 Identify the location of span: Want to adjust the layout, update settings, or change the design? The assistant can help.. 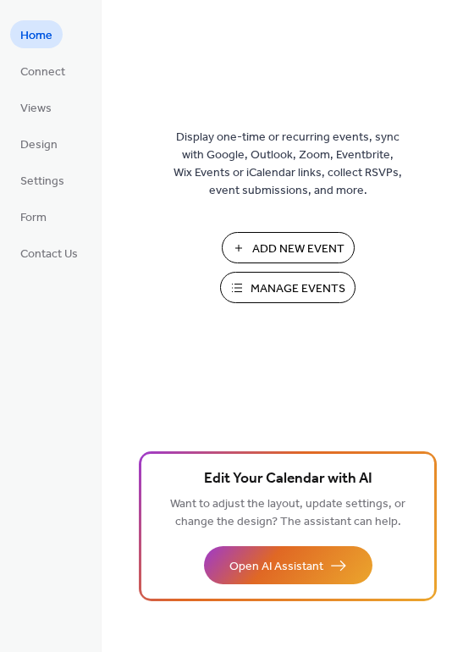
(288, 513).